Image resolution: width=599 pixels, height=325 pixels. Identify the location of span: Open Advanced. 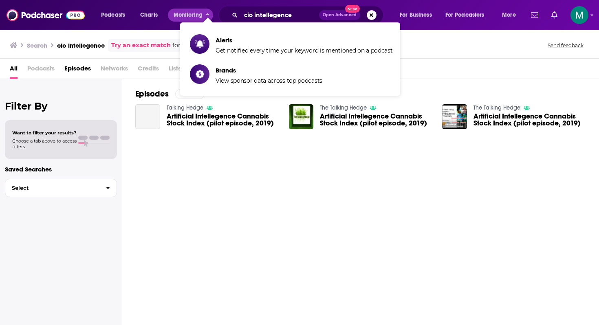
(340, 15).